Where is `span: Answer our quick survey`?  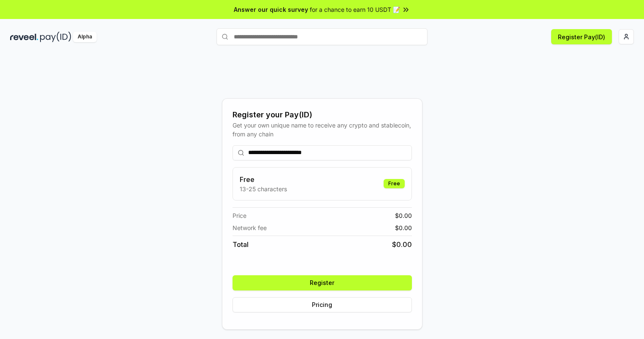
span: Answer our quick survey is located at coordinates (271, 9).